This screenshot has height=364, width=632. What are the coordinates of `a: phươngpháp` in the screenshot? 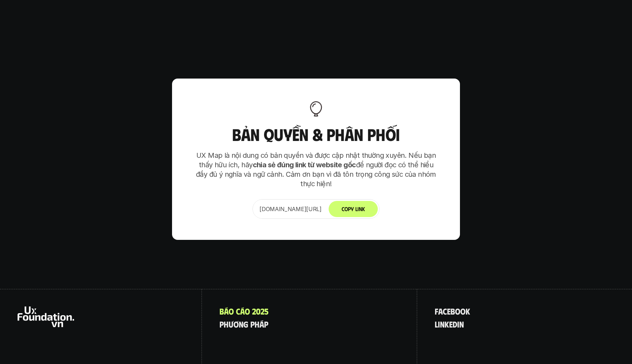 It's located at (243, 324).